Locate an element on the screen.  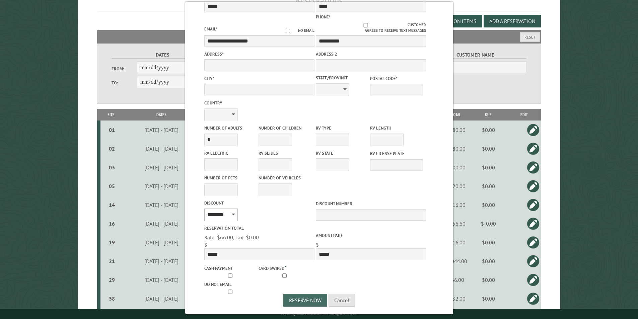
label: To: is located at coordinates (124, 83).